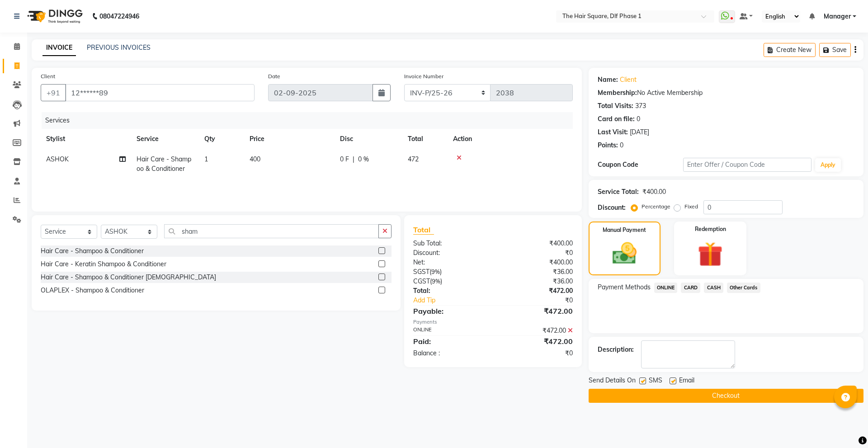 The height and width of the screenshot is (448, 868). I want to click on span: CARD, so click(690, 288).